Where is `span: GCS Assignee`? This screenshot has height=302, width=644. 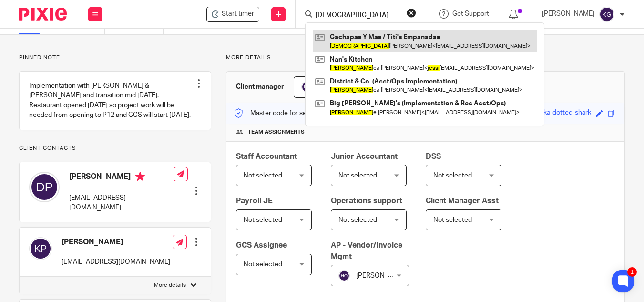 span: GCS Assignee is located at coordinates (261, 245).